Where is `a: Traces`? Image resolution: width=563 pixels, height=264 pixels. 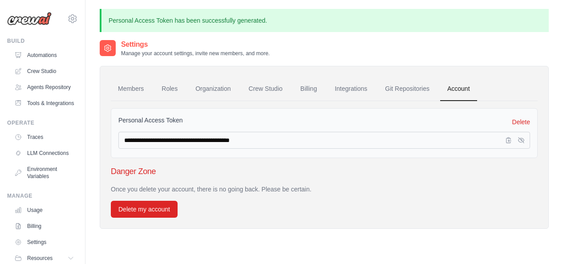
a: Traces is located at coordinates (44, 137).